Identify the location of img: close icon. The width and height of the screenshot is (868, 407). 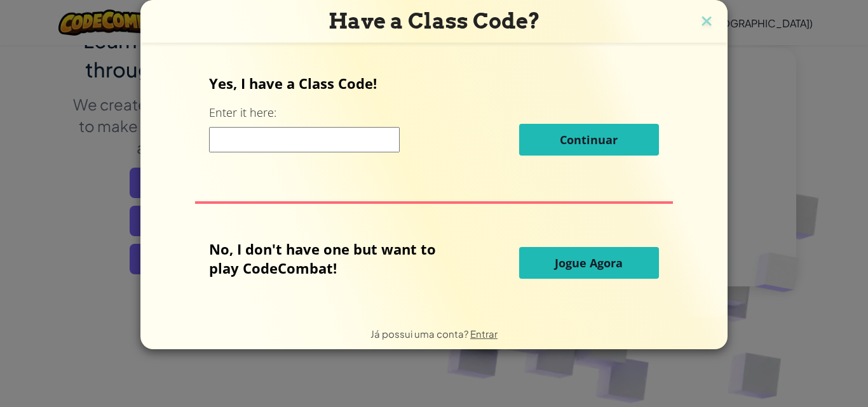
(706, 22).